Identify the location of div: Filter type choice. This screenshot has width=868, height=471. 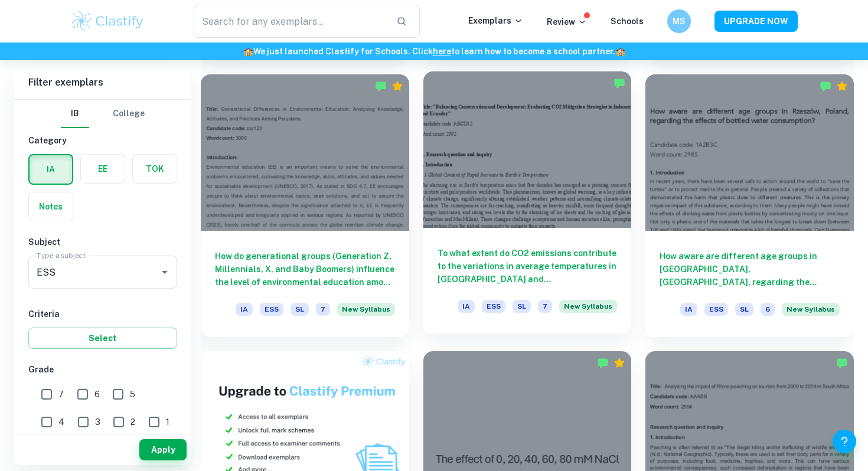
(103, 114).